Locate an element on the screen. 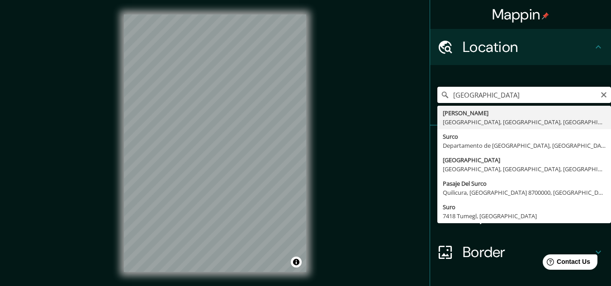 The height and width of the screenshot is (286, 611). h4: Layout is located at coordinates (528, 216).